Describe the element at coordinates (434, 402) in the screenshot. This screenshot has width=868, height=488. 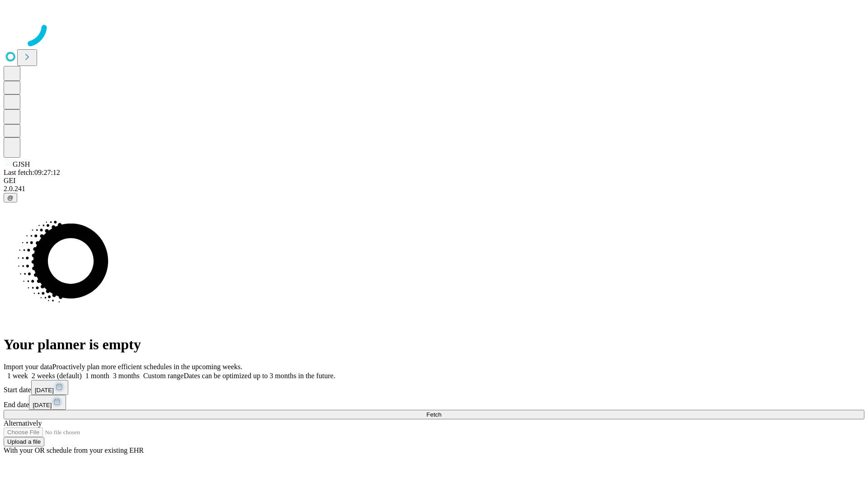
I see `div: End date` at that location.